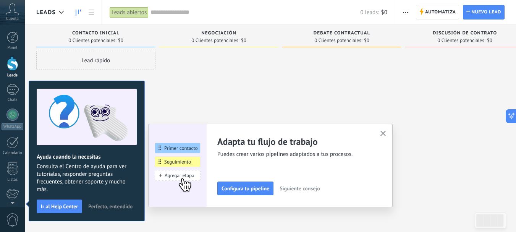 The image size is (516, 232). What do you see at coordinates (486, 12) in the screenshot?
I see `span: Nuevo lead` at bounding box center [486, 12].